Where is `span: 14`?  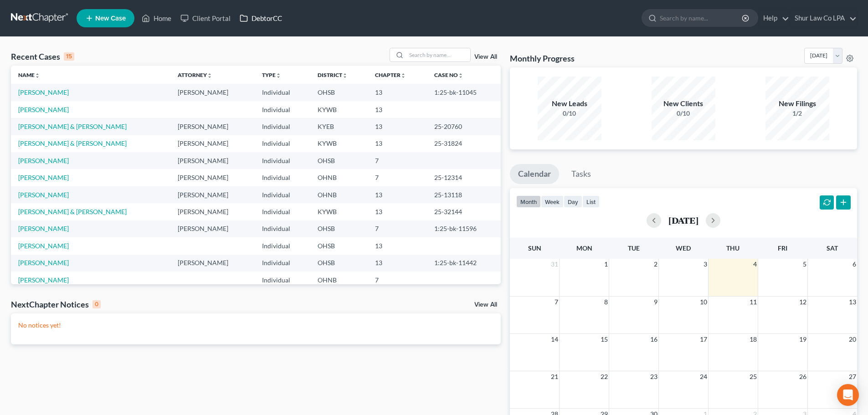 span: 14 is located at coordinates (555, 340).